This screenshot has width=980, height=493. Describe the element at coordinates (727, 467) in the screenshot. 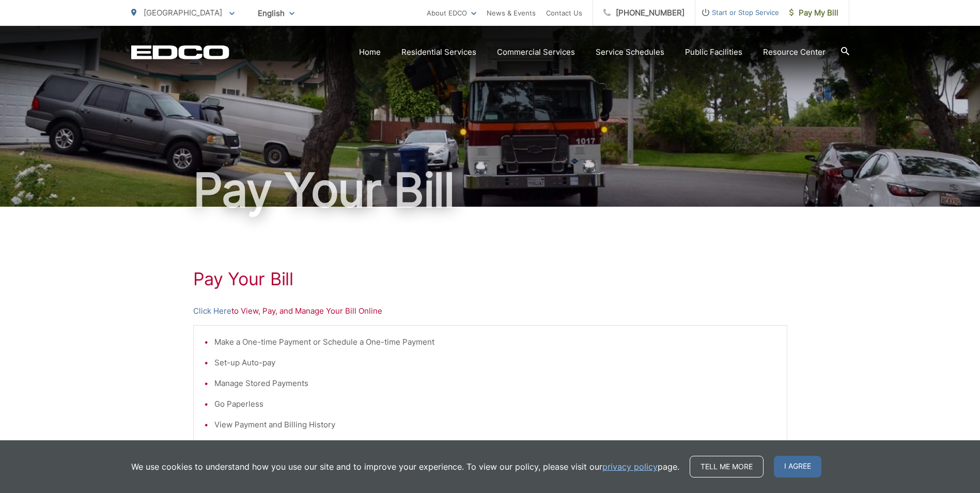

I see `a: Tell me more` at that location.